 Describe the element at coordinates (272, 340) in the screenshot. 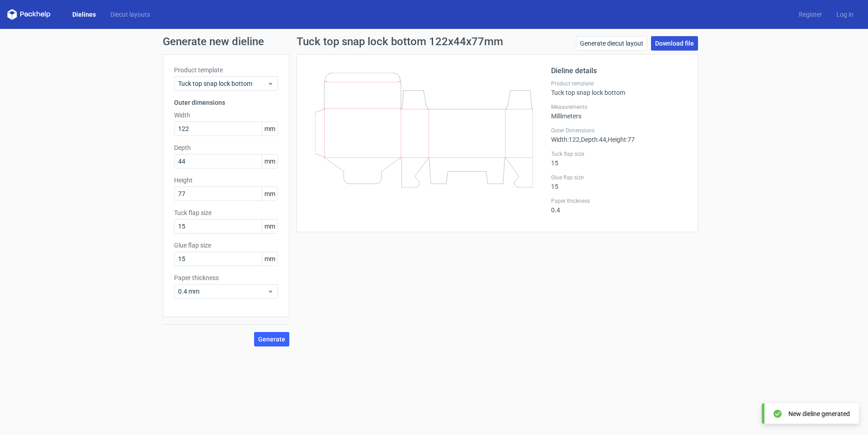

I see `span: Generate` at that location.